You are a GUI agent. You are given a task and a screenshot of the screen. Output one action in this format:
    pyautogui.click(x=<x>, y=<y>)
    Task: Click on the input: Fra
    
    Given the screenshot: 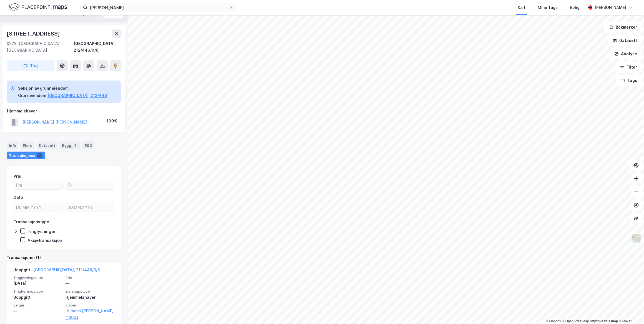 What is the action you would take?
    pyautogui.click(x=38, y=185)
    